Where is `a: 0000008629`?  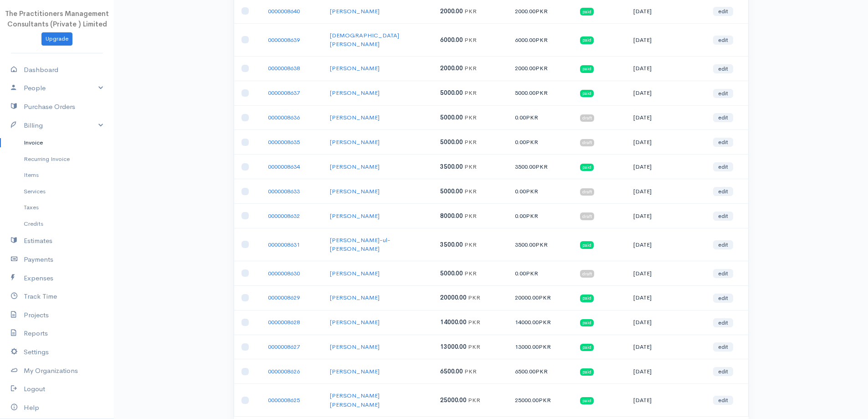 a: 0000008629 is located at coordinates (284, 297).